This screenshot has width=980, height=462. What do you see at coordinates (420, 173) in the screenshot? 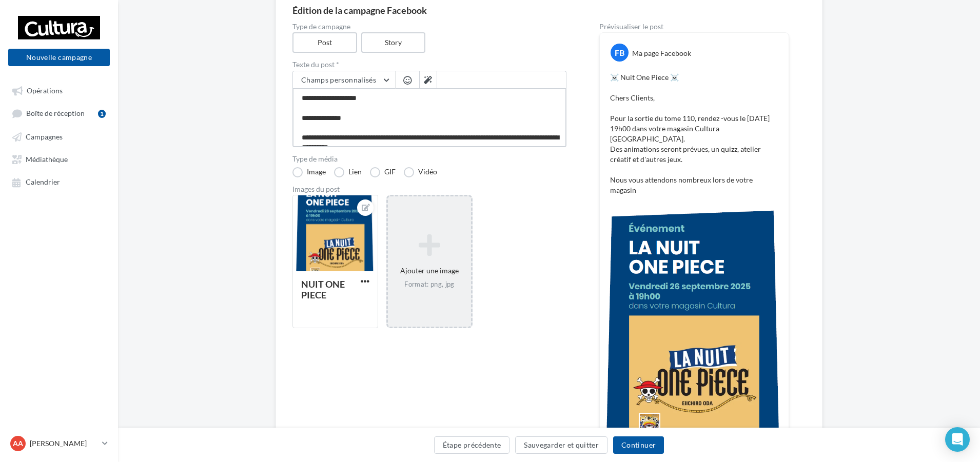
I see `label: Vidéo` at bounding box center [420, 173].